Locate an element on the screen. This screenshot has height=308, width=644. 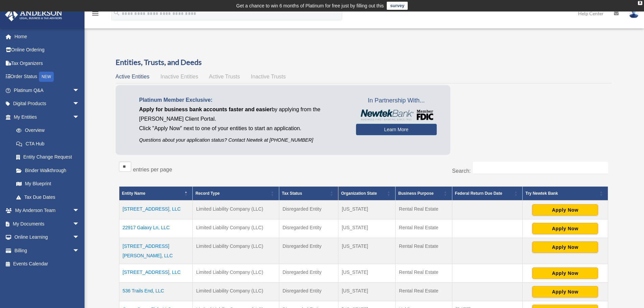
th: Federal Return Due Date: Activate to sort is located at coordinates (487, 194).